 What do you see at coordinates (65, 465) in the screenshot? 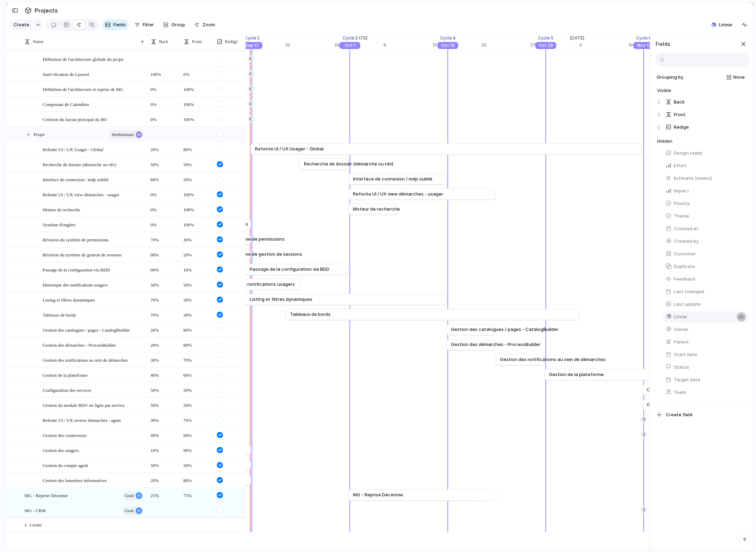
I see `span: Gestion du compte agent` at bounding box center [65, 465].